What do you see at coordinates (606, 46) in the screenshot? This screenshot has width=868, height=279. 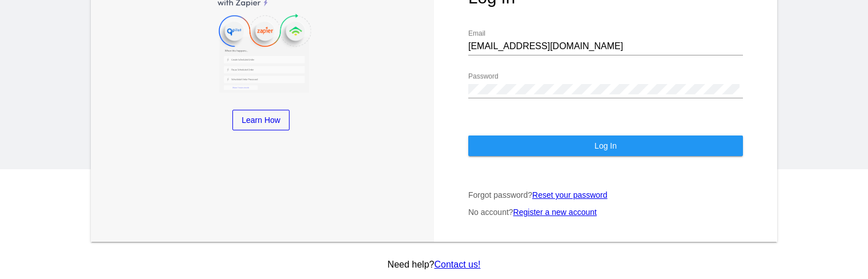 I see `input: Email` at bounding box center [606, 46].